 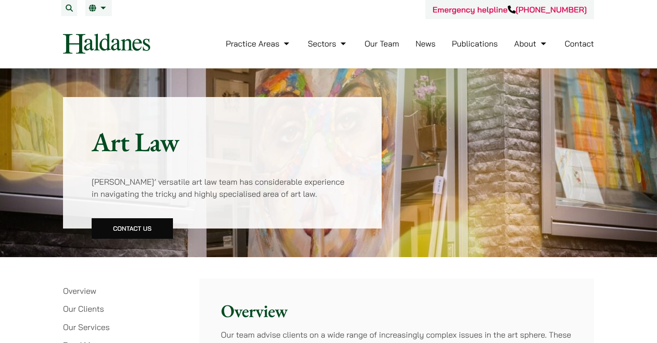 What do you see at coordinates (222, 142) in the screenshot?
I see `h1: Art Law` at bounding box center [222, 142].